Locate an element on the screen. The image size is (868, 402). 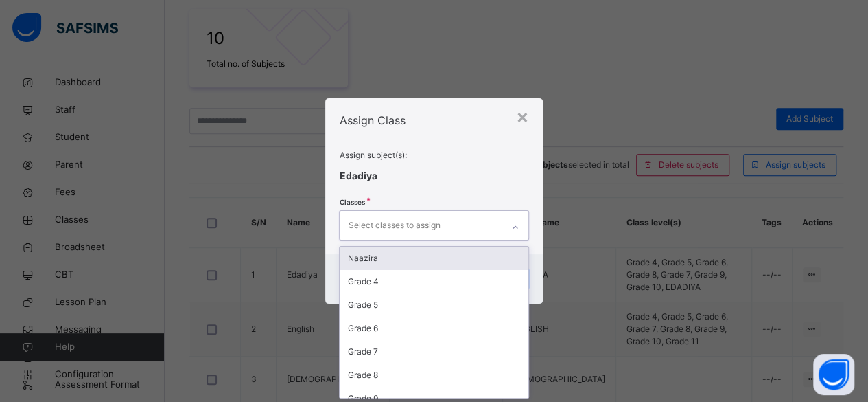
div: Grade 6 is located at coordinates (434, 328).